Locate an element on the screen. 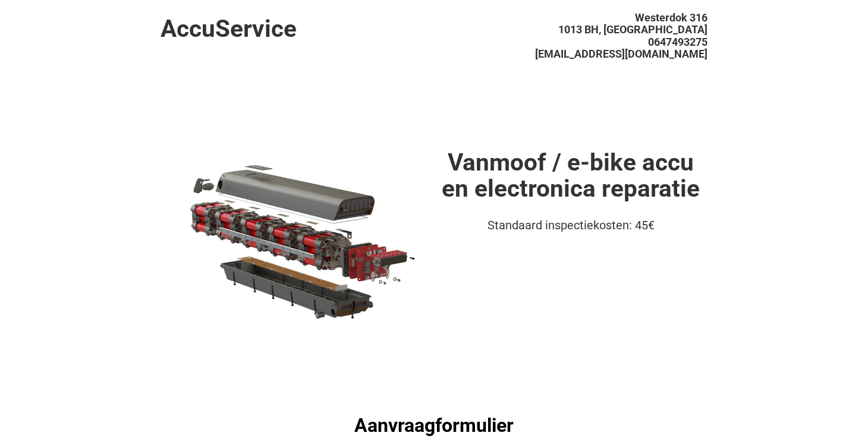 This screenshot has height=439, width=868. img: battery.webp is located at coordinates (297, 240).